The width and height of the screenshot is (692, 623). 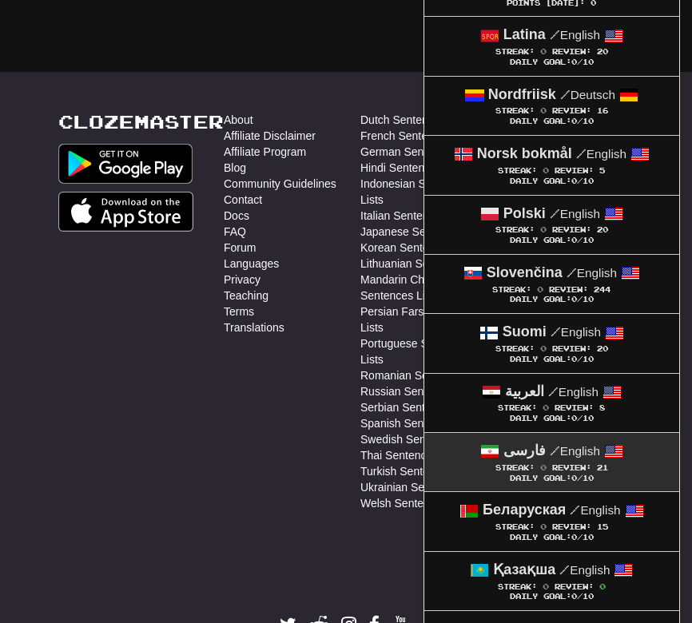 What do you see at coordinates (141, 121) in the screenshot?
I see `a: Clozemaster` at bounding box center [141, 121].